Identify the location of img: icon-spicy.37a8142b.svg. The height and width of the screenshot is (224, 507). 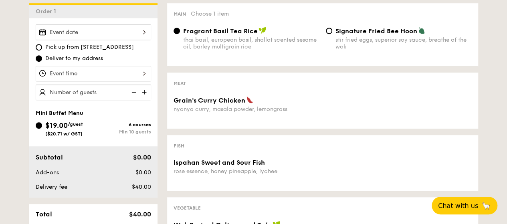
(250, 100).